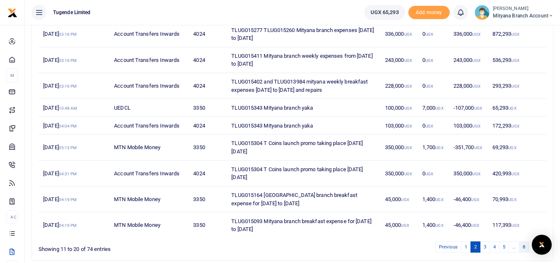 The image size is (560, 263). What do you see at coordinates (504, 246) in the screenshot?
I see `a: 5` at bounding box center [504, 246].